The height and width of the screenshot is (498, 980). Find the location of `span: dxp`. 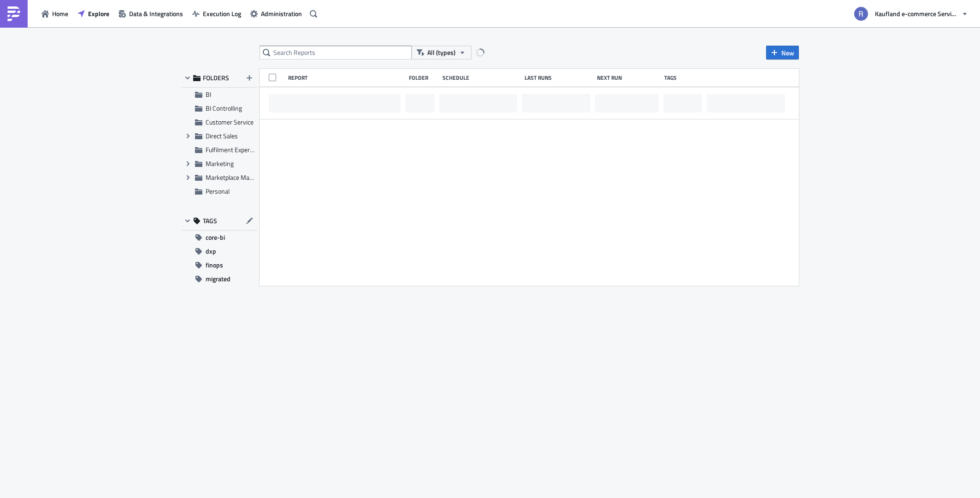

span: dxp is located at coordinates (211, 251).